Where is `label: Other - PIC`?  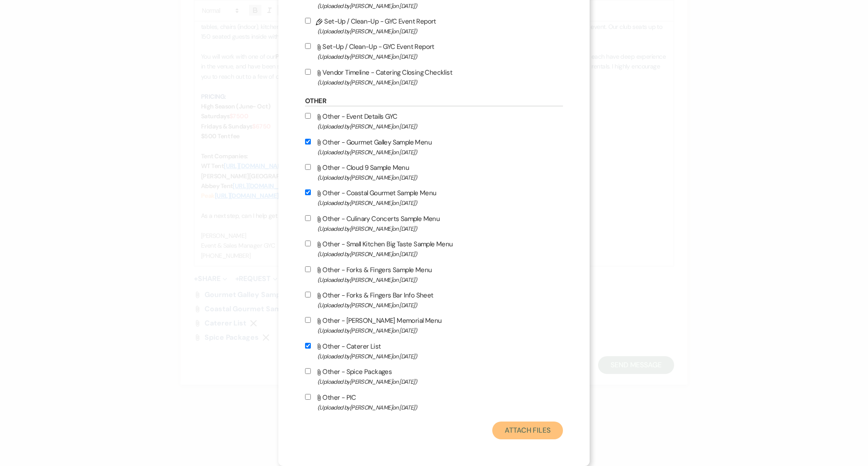 label: Other - PIC is located at coordinates (434, 402).